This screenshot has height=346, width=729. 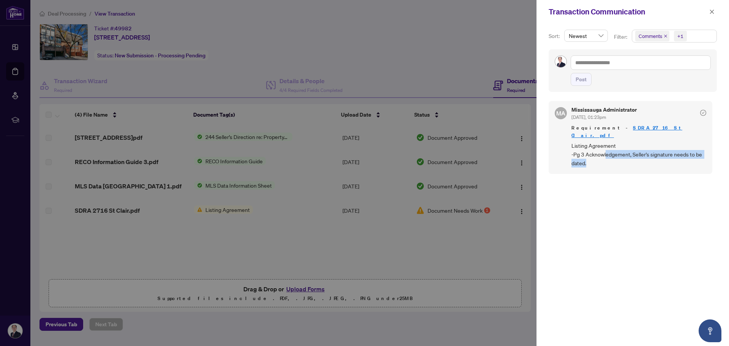 What do you see at coordinates (621, 37) in the screenshot?
I see `p: Filter:` at bounding box center [621, 37].